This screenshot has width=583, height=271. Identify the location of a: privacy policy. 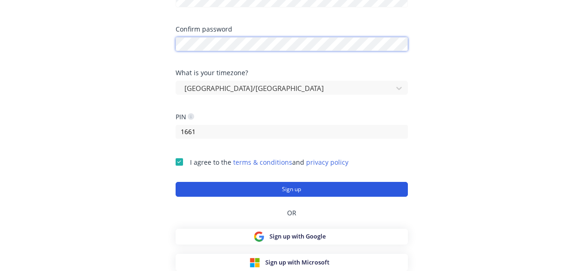
(327, 162).